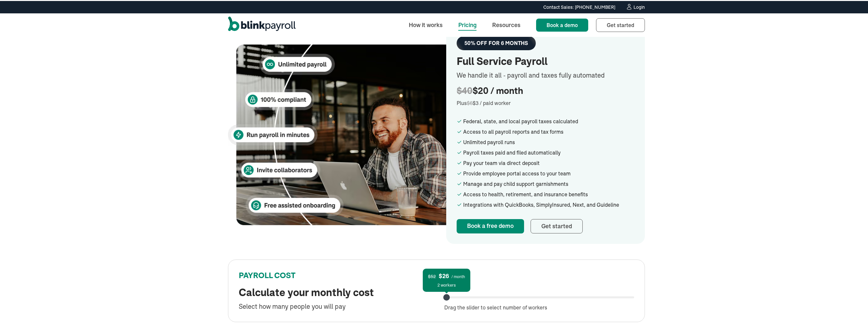 This screenshot has height=328, width=868. What do you see at coordinates (549, 120) in the screenshot?
I see `div: Federal, state, and local payroll taxes calculated` at bounding box center [549, 120].